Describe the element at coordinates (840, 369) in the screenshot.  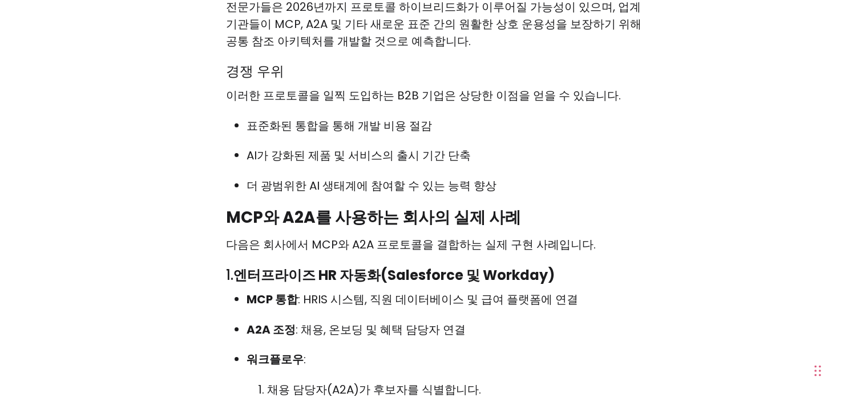
I see `div: 대화하다` at that location.